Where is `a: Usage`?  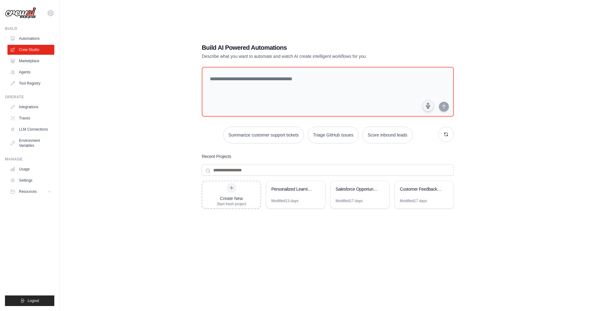
a: Usage is located at coordinates (31, 169).